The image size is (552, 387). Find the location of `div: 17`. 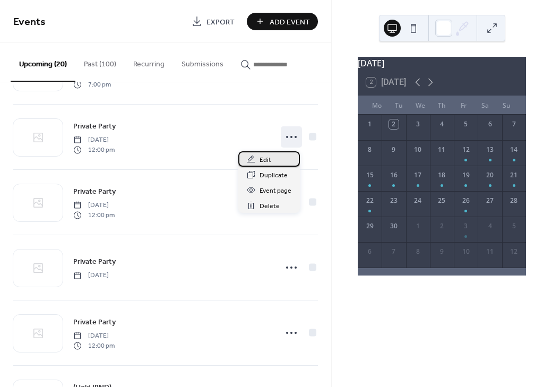

div: 17 is located at coordinates (418, 175).